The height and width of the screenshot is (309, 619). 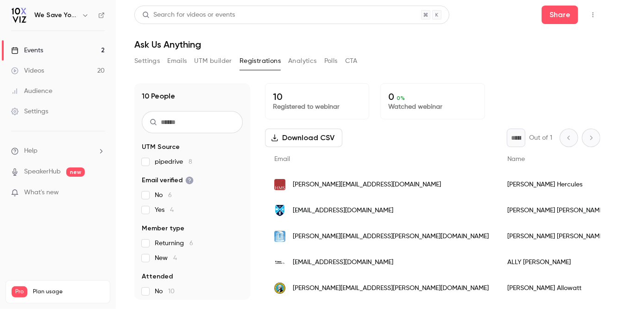 I want to click on span: new, so click(x=76, y=172).